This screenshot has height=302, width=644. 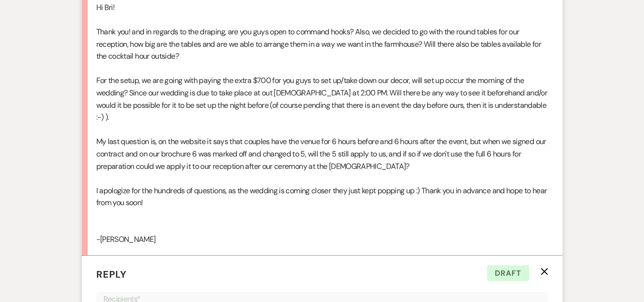 What do you see at coordinates (323, 196) in the screenshot?
I see `p: I apologize for the hundreds of questions, as the wedding is coming closer they just kept popping...` at bounding box center [323, 196].